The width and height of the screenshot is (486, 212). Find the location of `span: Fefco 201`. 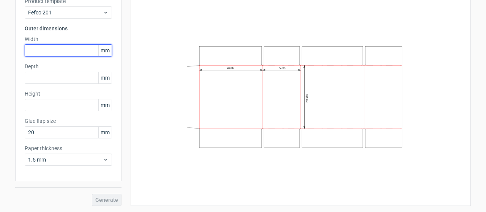

span: Fefco 201 is located at coordinates (65, 13).